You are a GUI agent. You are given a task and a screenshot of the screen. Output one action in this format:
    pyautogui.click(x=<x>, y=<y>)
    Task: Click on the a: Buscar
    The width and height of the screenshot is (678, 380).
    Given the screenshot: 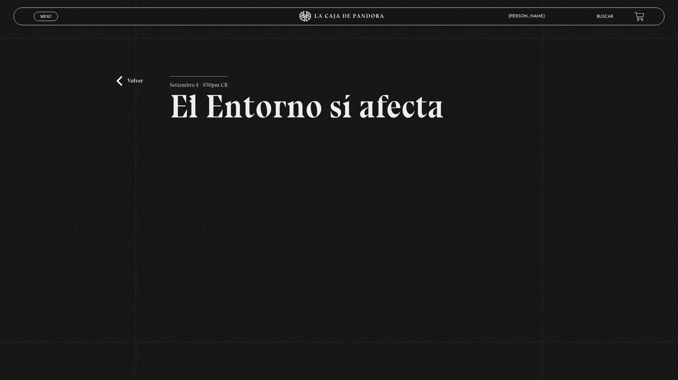 What is the action you would take?
    pyautogui.click(x=605, y=17)
    